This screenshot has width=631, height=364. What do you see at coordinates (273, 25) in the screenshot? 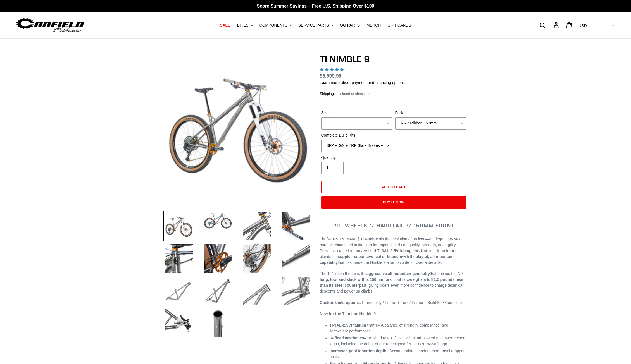
I see `span: COMPONENTS` at bounding box center [273, 25].